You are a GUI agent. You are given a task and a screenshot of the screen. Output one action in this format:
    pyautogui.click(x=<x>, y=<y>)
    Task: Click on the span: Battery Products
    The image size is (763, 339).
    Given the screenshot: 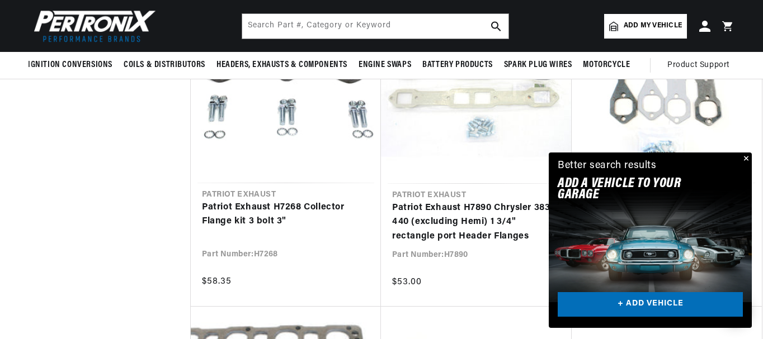 What is the action you would take?
    pyautogui.click(x=457, y=65)
    